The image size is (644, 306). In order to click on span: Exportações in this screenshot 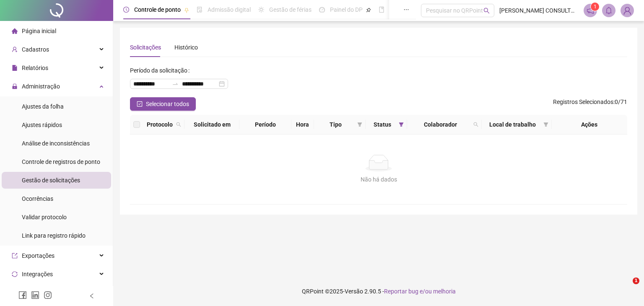, I will do `click(38, 256)`.